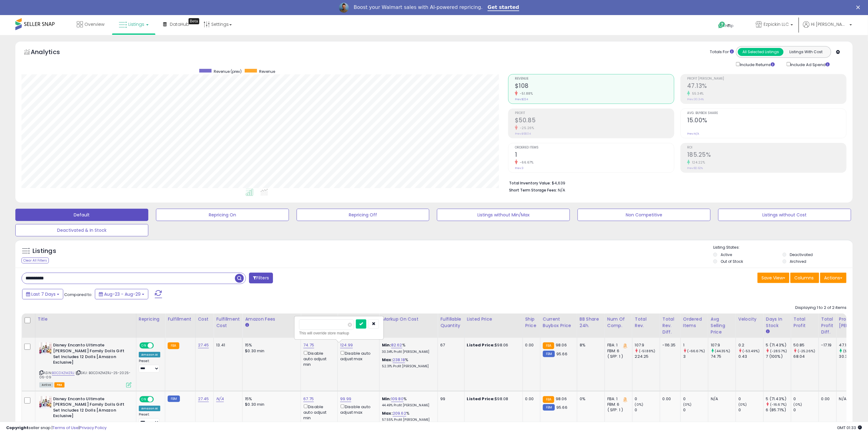  Describe the element at coordinates (339, 333) in the screenshot. I see `div: This will override store markup` at that location.